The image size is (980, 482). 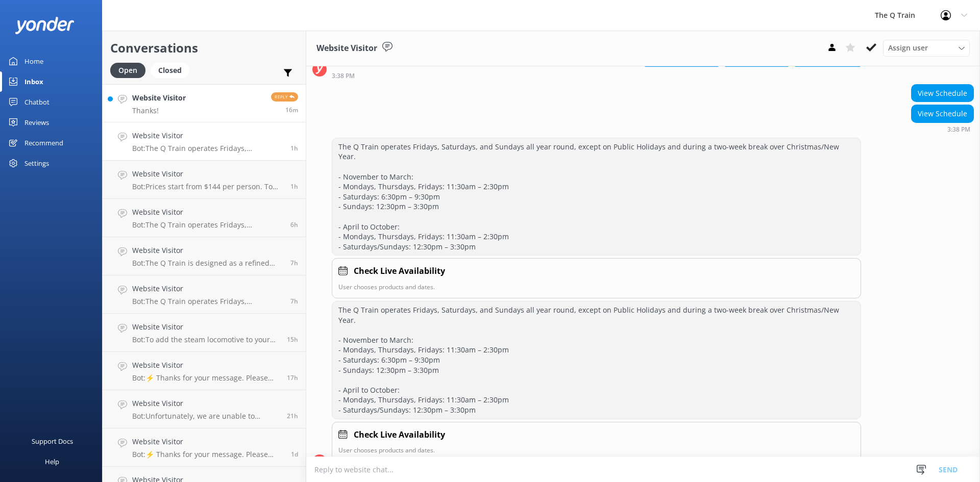 What do you see at coordinates (170, 71) in the screenshot?
I see `div: Closed` at bounding box center [170, 71].